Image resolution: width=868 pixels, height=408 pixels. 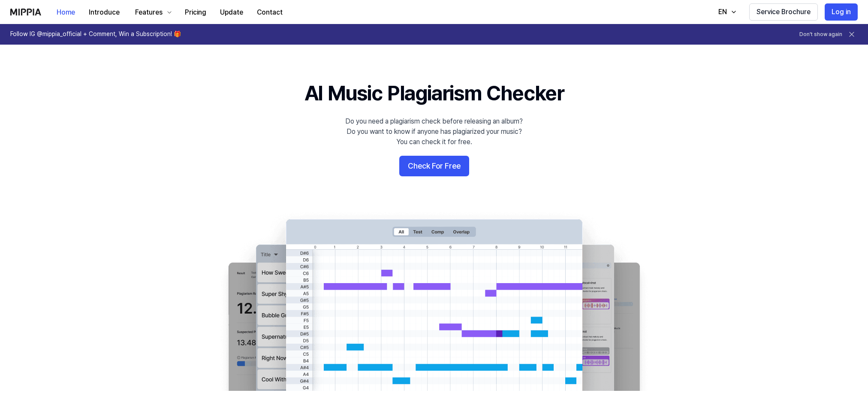 What do you see at coordinates (104, 13) in the screenshot?
I see `button: Introduce` at bounding box center [104, 13].